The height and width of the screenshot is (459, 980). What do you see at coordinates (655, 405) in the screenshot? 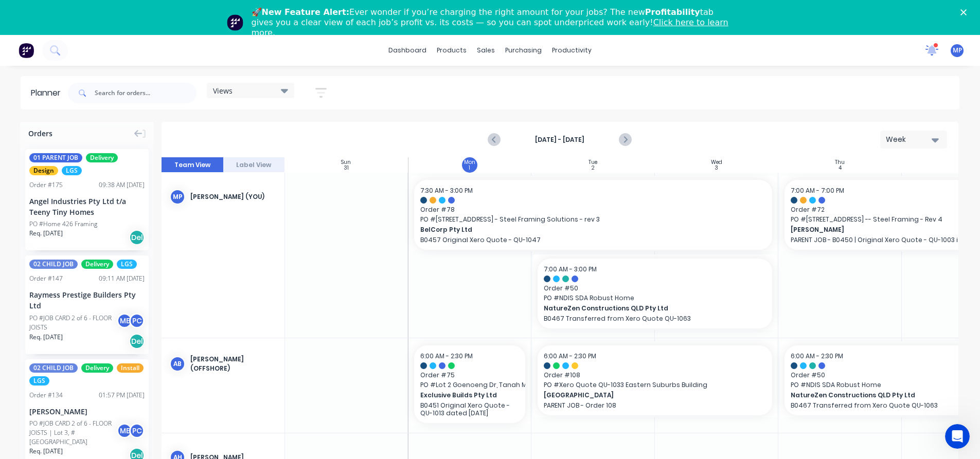
I see `p: PARENT JOB - Order 108` at bounding box center [655, 405].